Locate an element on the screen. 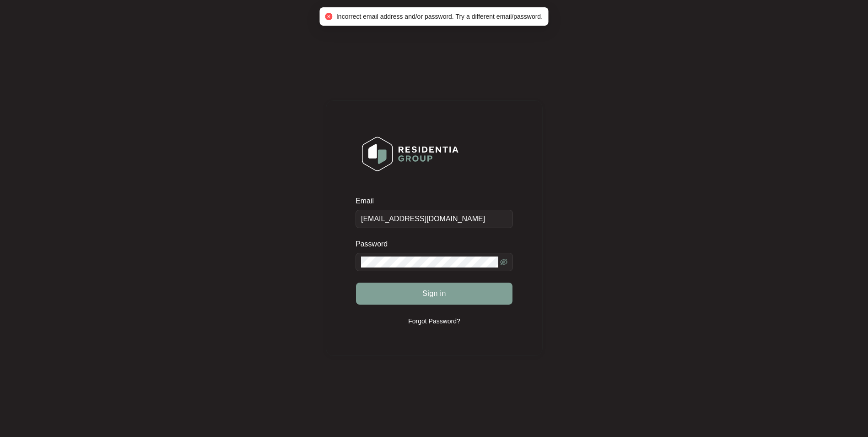 This screenshot has height=437, width=868. button: Sign in is located at coordinates (434, 293).